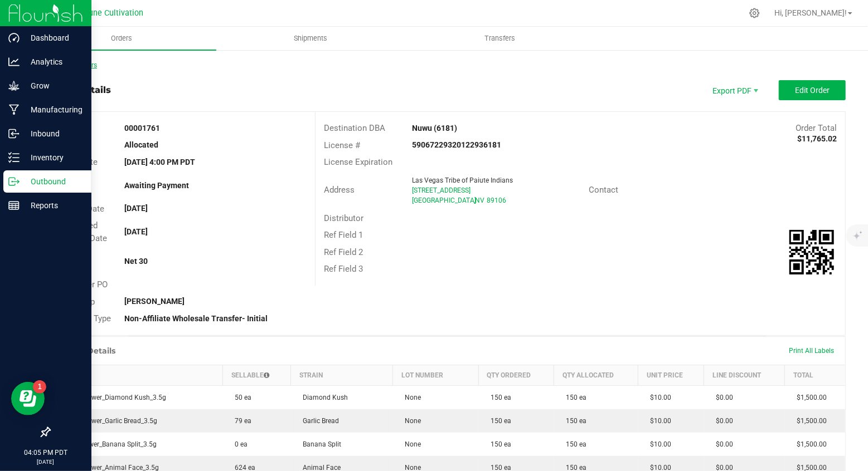 Image resolution: width=868 pixels, height=471 pixels. What do you see at coordinates (480, 201) in the screenshot?
I see `span: NV` at bounding box center [480, 201].